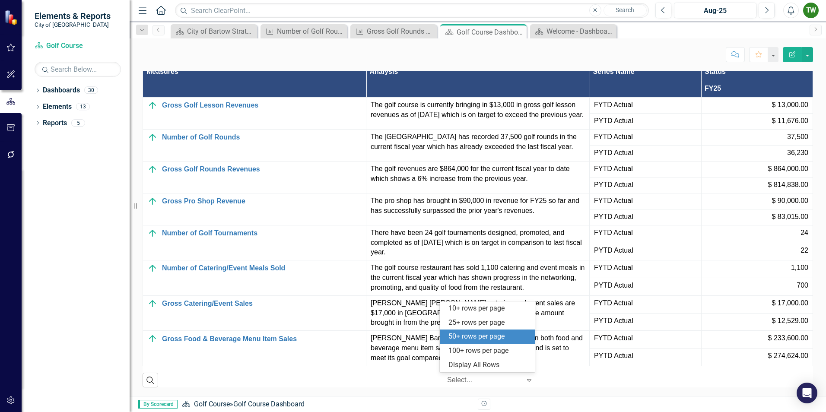 This screenshot has height=412, width=826. What do you see at coordinates (412, 10) in the screenshot?
I see `input: Search ClearPoint...` at bounding box center [412, 10].